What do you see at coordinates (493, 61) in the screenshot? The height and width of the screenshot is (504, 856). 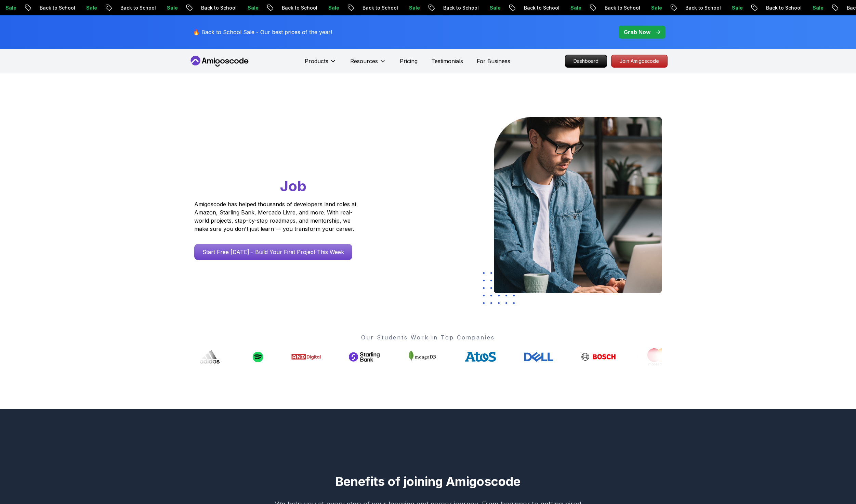 I see `p: For Business` at bounding box center [493, 61].